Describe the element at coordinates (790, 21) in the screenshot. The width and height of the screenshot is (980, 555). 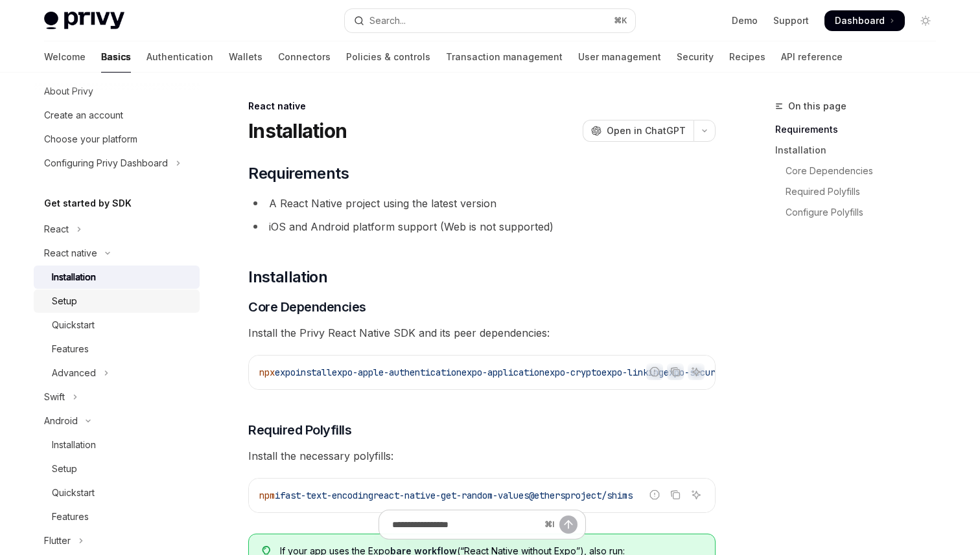
I see `a: Support` at that location.